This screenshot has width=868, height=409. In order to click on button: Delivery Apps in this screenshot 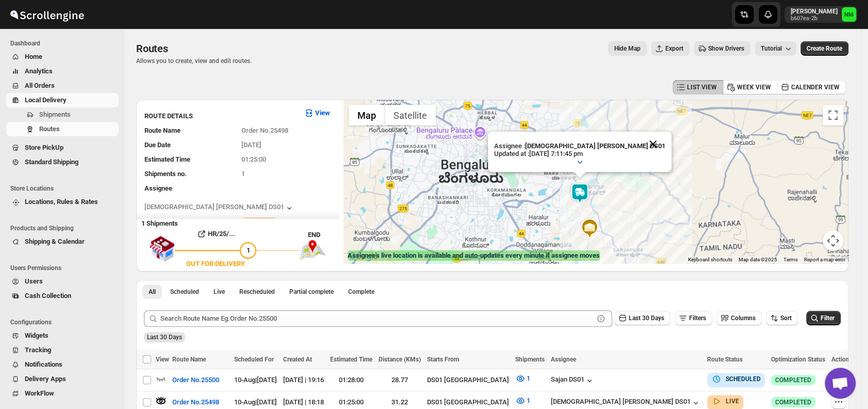, I will do `click(63, 379)`.